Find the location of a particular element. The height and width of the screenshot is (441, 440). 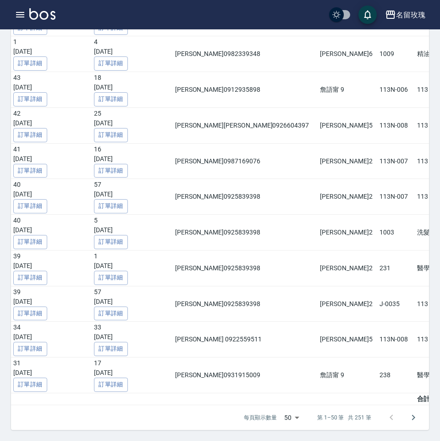

td: 34 is located at coordinates (51, 339).